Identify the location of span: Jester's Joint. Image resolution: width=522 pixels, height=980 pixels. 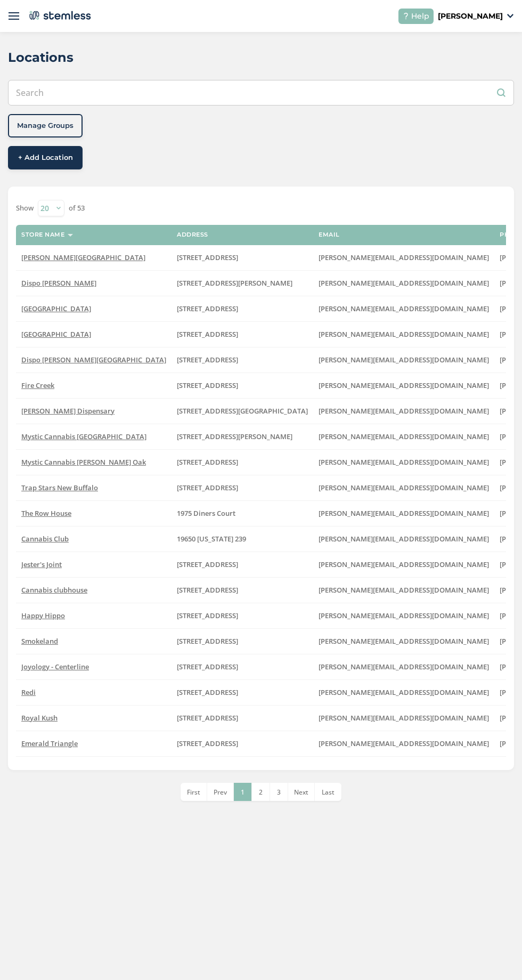
(41, 565).